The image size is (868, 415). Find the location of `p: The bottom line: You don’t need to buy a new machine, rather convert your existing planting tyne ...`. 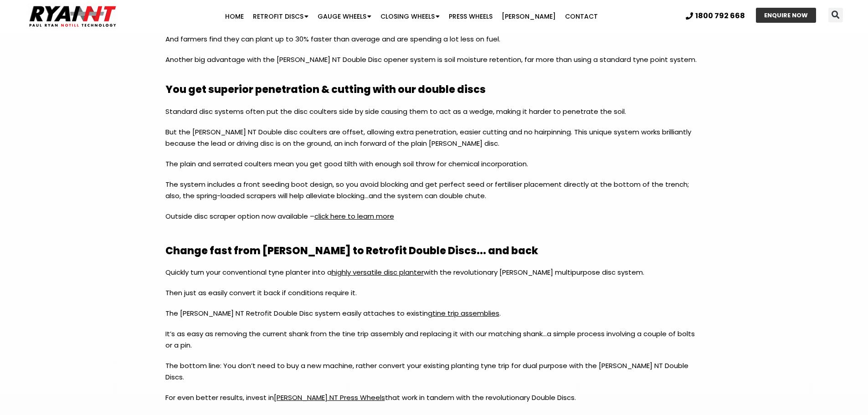

p: The bottom line: You don’t need to buy a new machine, rather convert your existing planting tyne ... is located at coordinates (434, 376).